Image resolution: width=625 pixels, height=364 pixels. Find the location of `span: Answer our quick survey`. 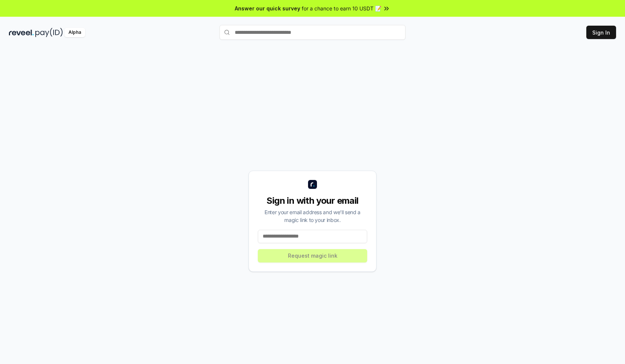

span: Answer our quick survey is located at coordinates (268, 8).